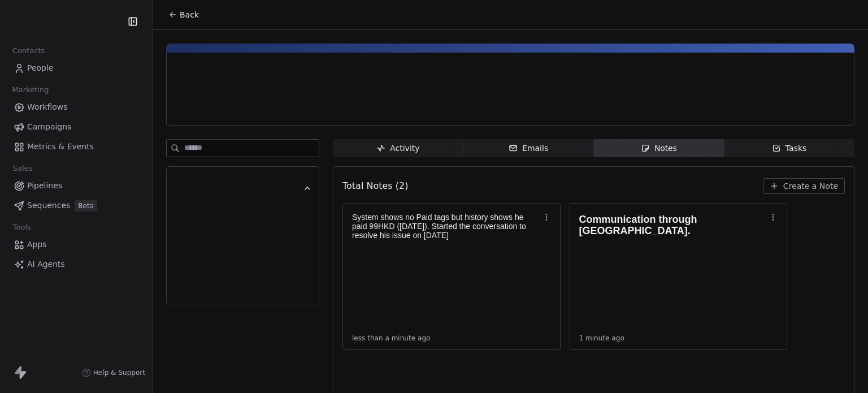 Image resolution: width=868 pixels, height=393 pixels. Describe the element at coordinates (28, 51) in the screenshot. I see `span: Contacts` at that location.